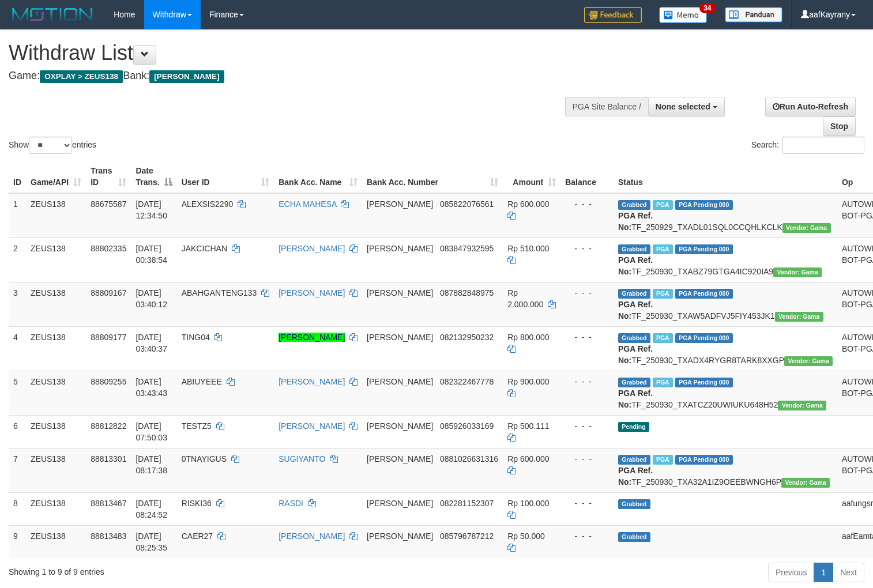  What do you see at coordinates (663, 204) in the screenshot?
I see `span: Marked by aafpengsreynich` at bounding box center [663, 204].